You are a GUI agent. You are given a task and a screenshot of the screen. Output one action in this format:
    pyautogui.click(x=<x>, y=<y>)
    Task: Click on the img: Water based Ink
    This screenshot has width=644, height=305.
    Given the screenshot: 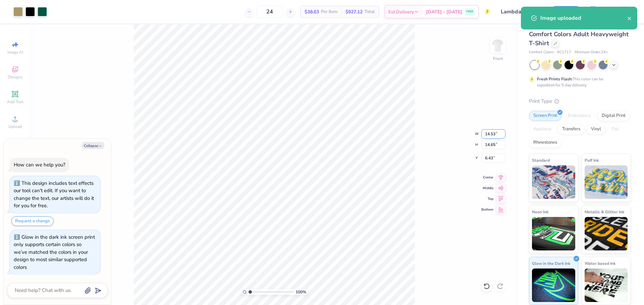 What is the action you would take?
    pyautogui.click(x=606, y=285)
    